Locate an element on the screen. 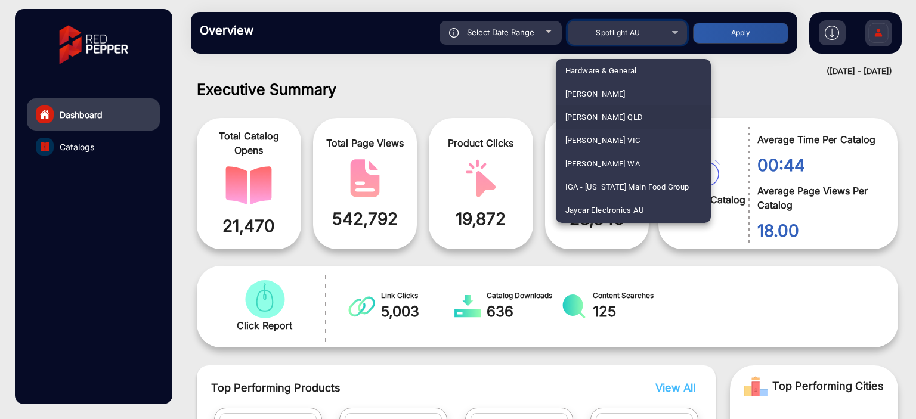 This screenshot has width=916, height=419. span: Hardware & General is located at coordinates (601, 70).